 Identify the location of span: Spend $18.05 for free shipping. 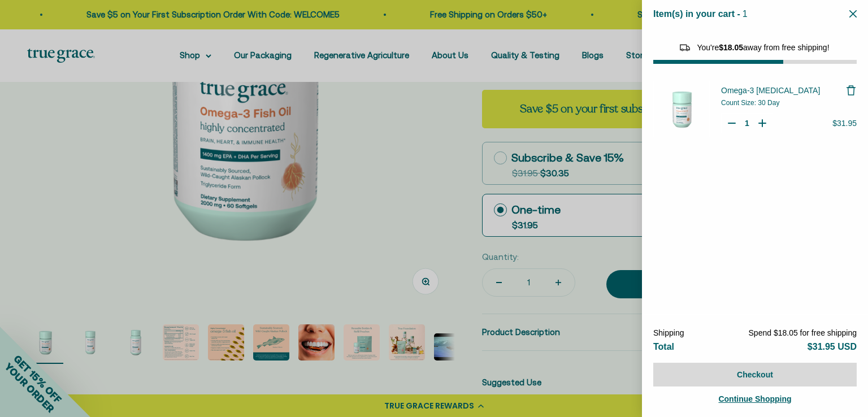
(803, 333).